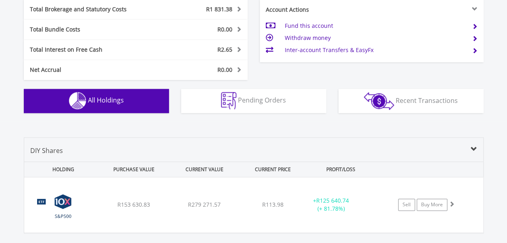 This screenshot has height=243, width=507. Describe the element at coordinates (411, 101) in the screenshot. I see `button: Recent Transactions` at that location.